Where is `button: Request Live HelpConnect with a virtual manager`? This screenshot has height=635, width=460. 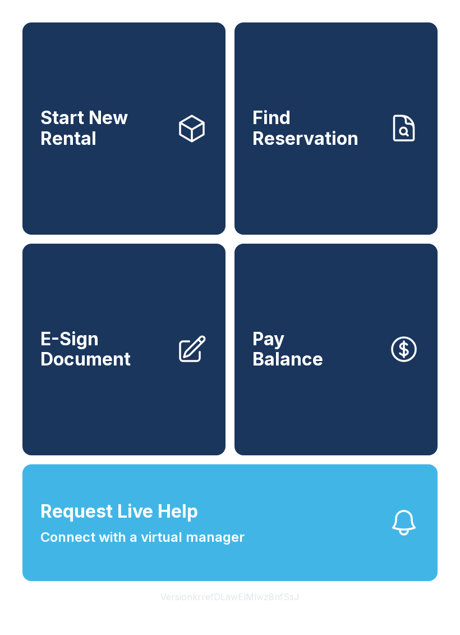 button: Request Live HelpConnect with a virtual manager is located at coordinates (230, 523).